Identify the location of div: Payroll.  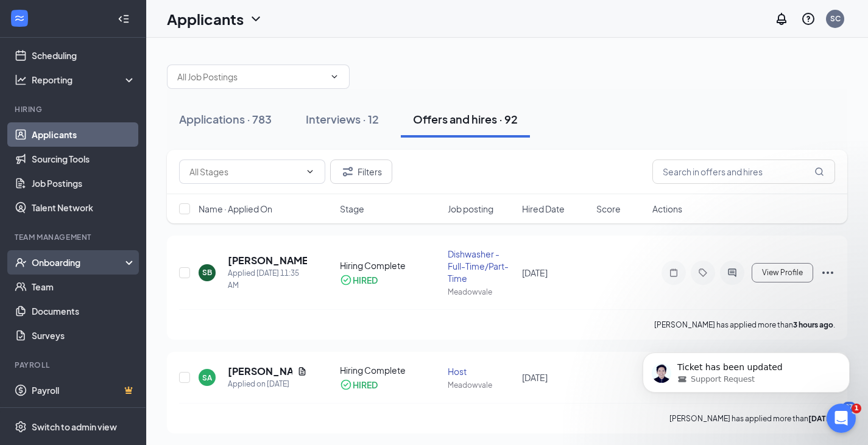
(74, 364).